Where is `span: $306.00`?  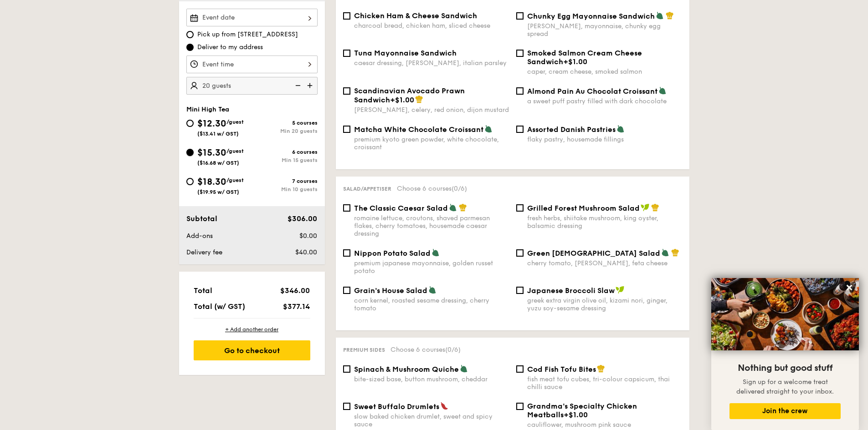 span: $306.00 is located at coordinates (302, 218).